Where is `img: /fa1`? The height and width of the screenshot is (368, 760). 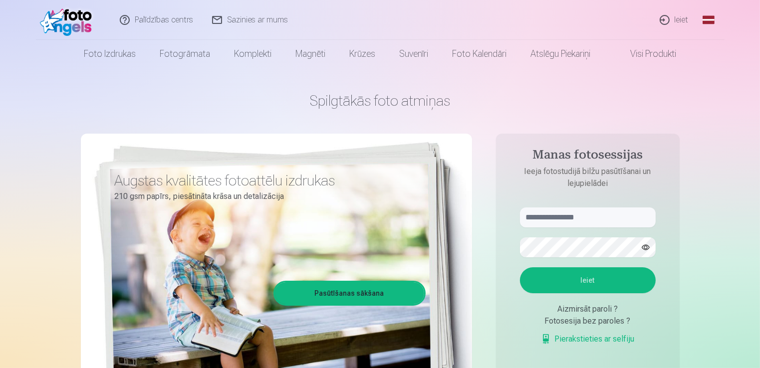 img: /fa1 is located at coordinates (68, 20).